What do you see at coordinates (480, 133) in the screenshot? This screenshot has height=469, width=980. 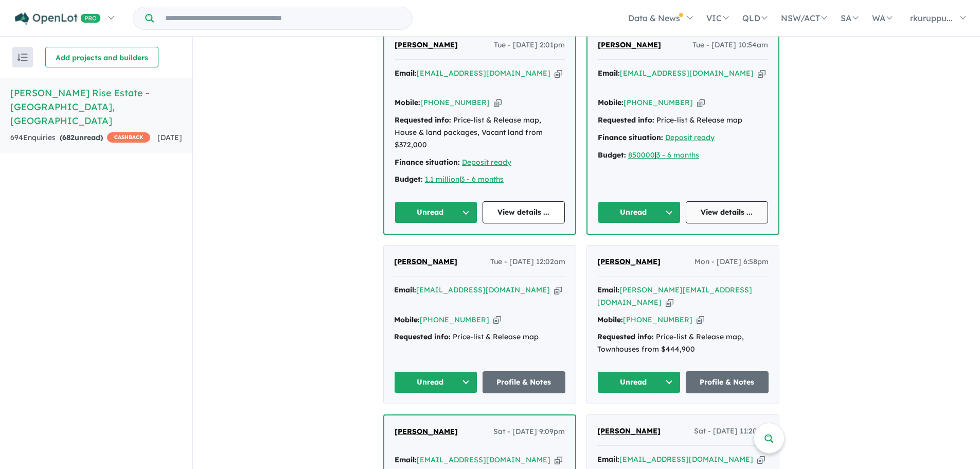 I see `div: Price-list & Release map, House & land packages, Vacant land from $372,000` at bounding box center [480, 133].